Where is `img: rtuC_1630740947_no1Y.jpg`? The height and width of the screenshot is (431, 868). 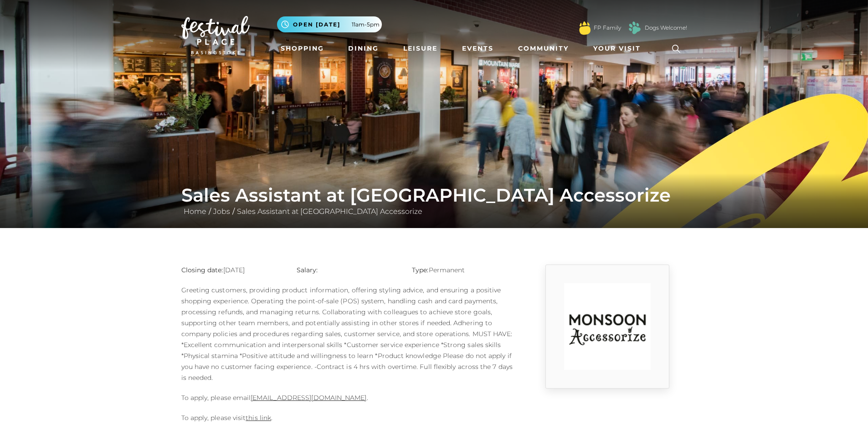 img: rtuC_1630740947_no1Y.jpg is located at coordinates (608, 326).